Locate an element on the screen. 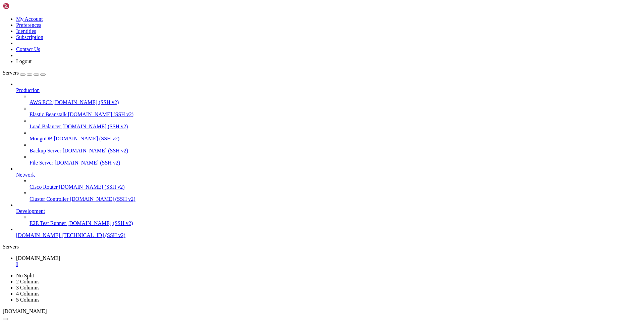 This screenshot has width=644, height=320. li: Production is located at coordinates (329, 124).